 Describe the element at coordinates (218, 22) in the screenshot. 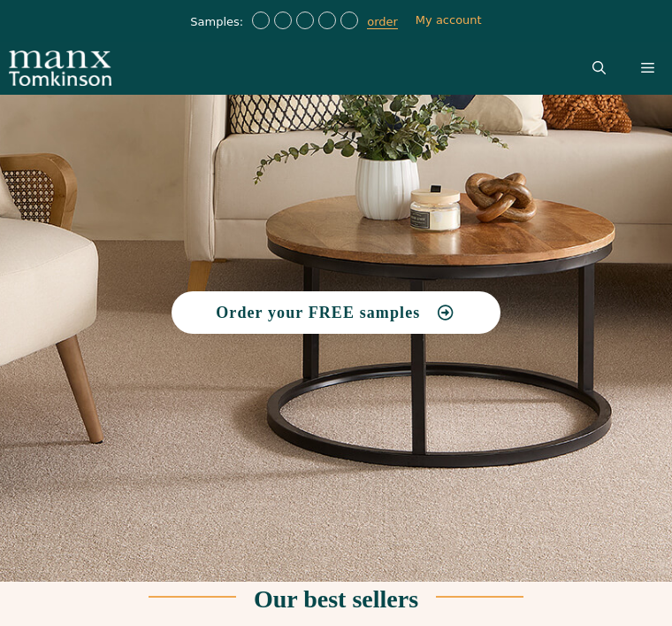

I see `span: Samples:` at that location.